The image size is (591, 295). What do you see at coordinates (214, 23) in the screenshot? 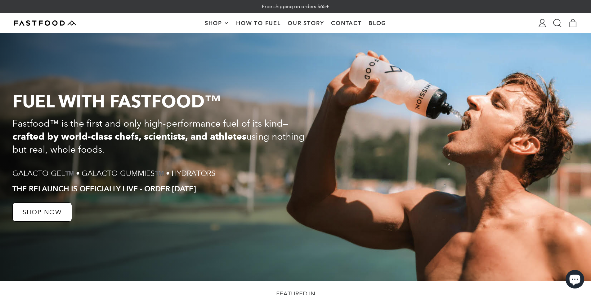
I see `span: Shop` at bounding box center [214, 23].